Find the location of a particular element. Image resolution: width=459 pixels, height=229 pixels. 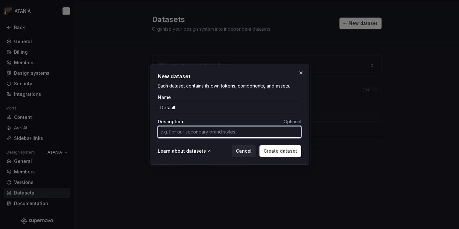

label: Name is located at coordinates (164, 97).